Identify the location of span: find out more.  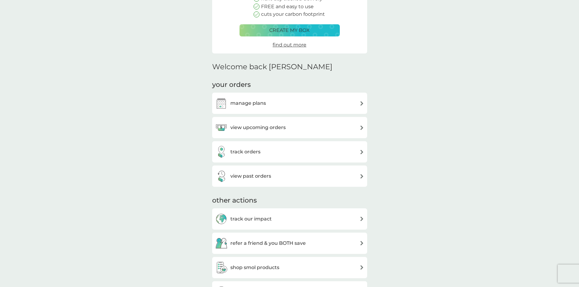
(289, 45).